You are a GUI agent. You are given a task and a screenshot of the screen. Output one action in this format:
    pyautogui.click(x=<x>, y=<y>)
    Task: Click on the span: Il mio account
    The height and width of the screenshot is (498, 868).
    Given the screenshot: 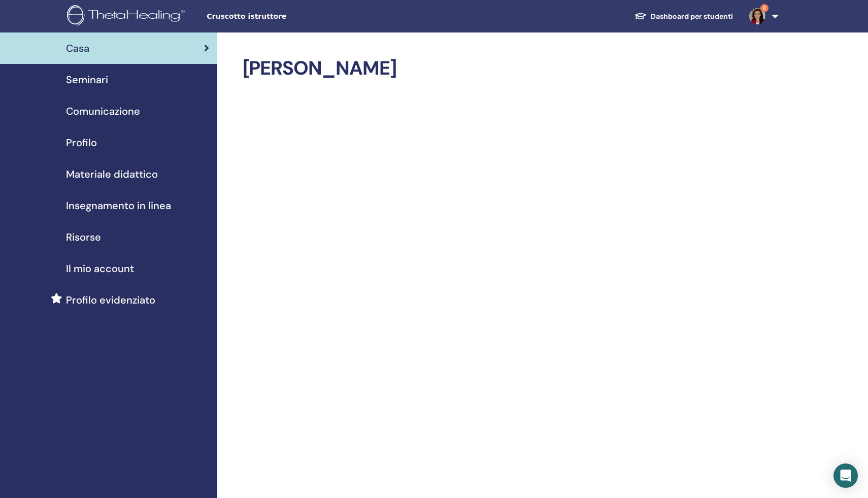 What is the action you would take?
    pyautogui.click(x=100, y=269)
    